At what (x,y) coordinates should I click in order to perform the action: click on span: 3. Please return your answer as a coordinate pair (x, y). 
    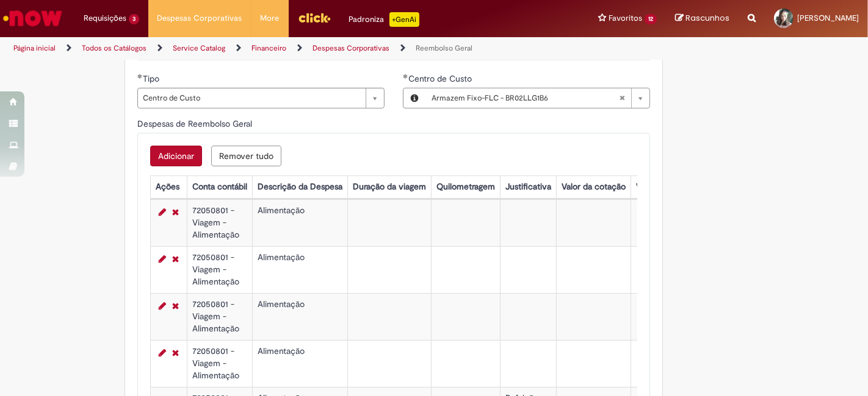
    Looking at the image, I should click on (134, 19).